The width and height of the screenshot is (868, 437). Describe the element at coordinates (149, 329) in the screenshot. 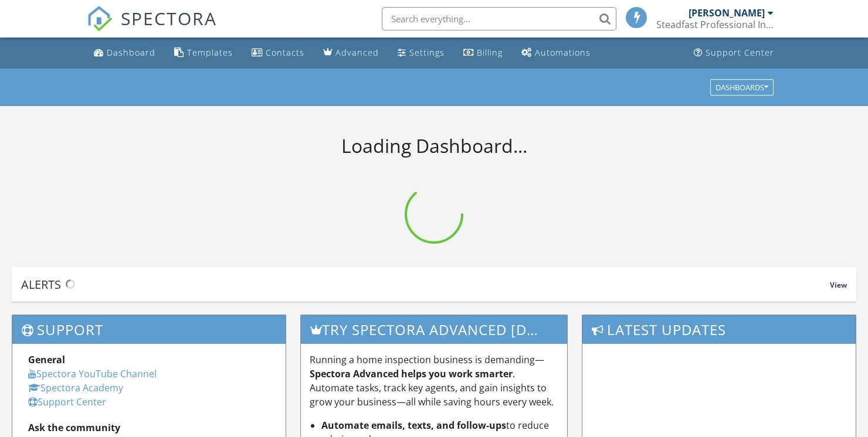

I see `h3: Support` at that location.